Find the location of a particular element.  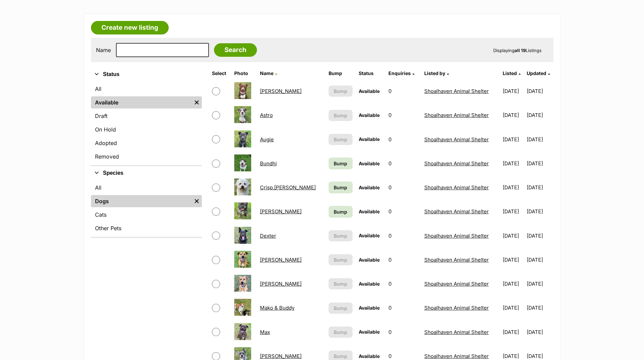

div: Status is located at coordinates (146, 123).